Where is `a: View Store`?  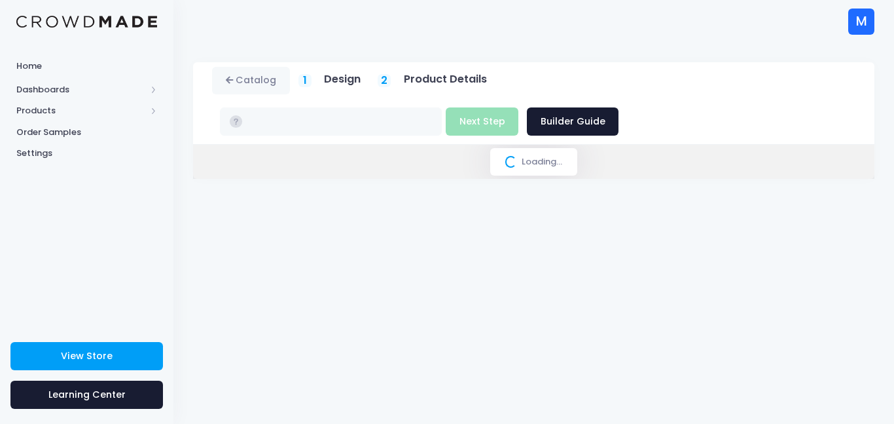 a: View Store is located at coordinates (86, 356).